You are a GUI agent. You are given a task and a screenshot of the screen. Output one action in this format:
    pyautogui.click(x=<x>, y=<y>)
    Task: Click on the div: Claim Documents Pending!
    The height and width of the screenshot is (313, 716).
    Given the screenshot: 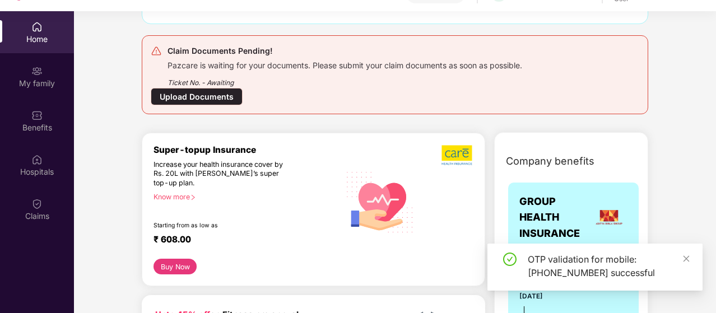 What is the action you would take?
    pyautogui.click(x=344, y=51)
    